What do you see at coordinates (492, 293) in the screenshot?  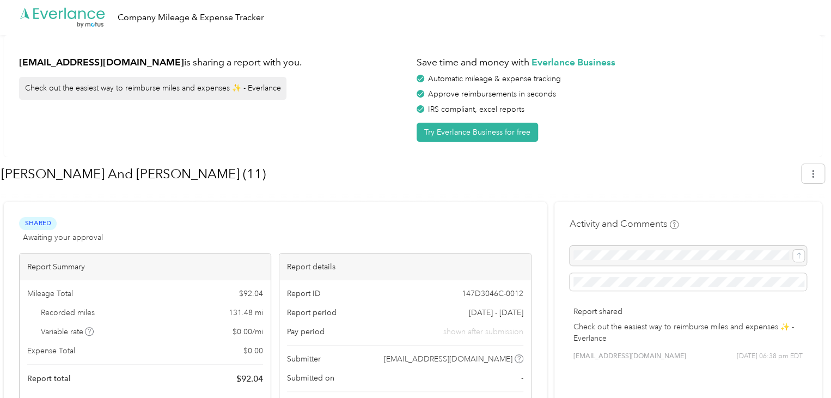 I see `span: 147D3046C-0012` at bounding box center [492, 293].